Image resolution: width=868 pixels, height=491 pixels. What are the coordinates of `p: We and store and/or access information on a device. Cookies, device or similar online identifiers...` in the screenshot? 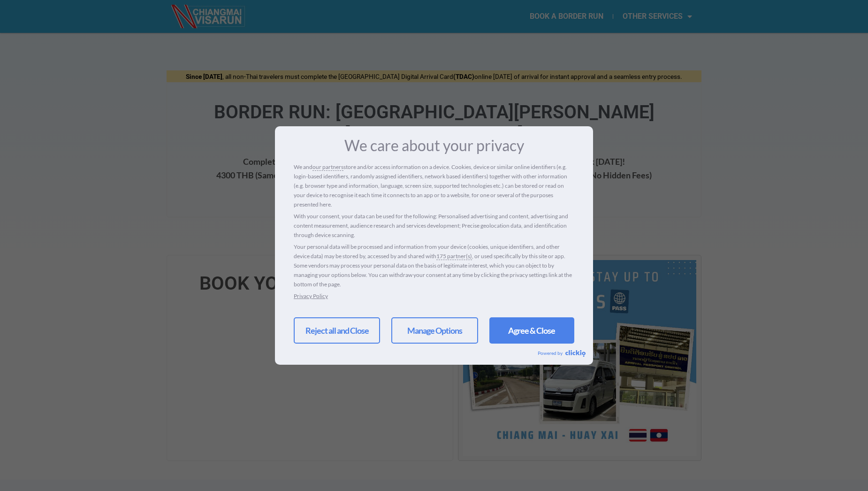 It's located at (434, 186).